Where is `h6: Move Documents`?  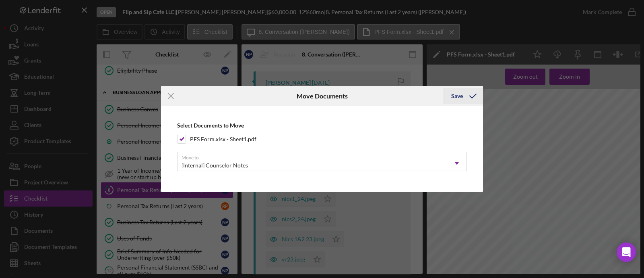
h6: Move Documents is located at coordinates (322, 96).